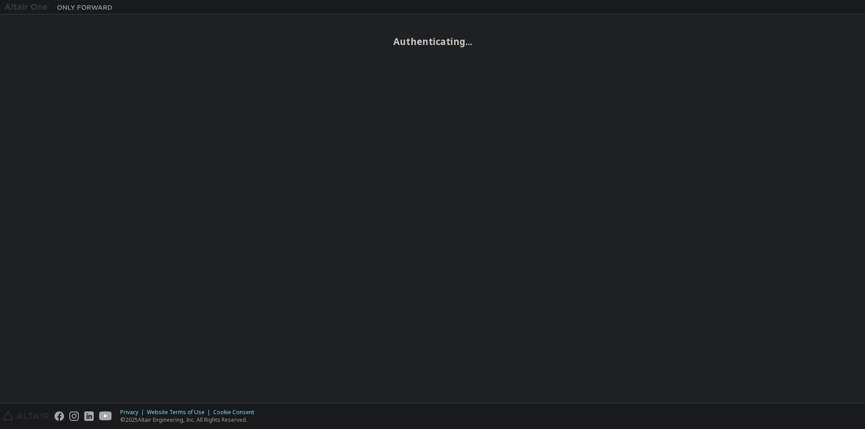 This screenshot has height=429, width=865. I want to click on img: instagram.svg, so click(74, 416).